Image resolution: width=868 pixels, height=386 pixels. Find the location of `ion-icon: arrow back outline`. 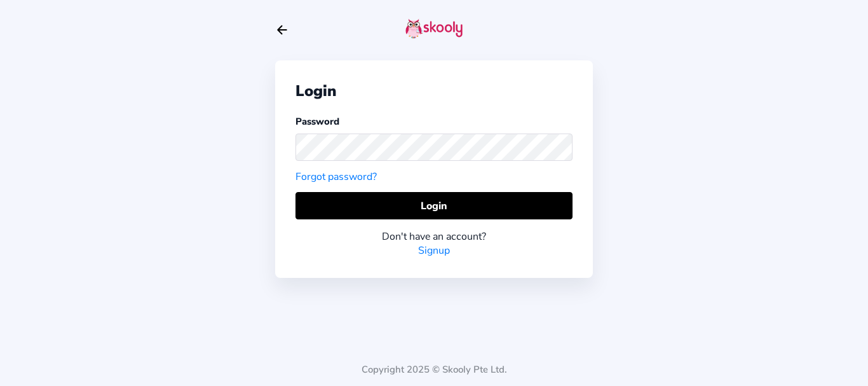

ion-icon: arrow back outline is located at coordinates (282, 30).